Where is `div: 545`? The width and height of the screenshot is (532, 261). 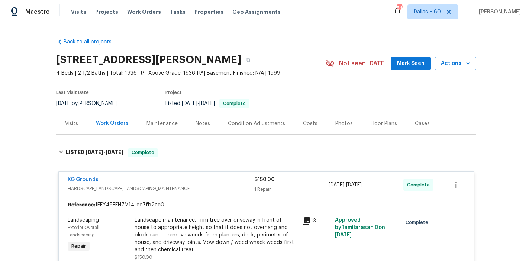 div: 545 is located at coordinates (399, 8).